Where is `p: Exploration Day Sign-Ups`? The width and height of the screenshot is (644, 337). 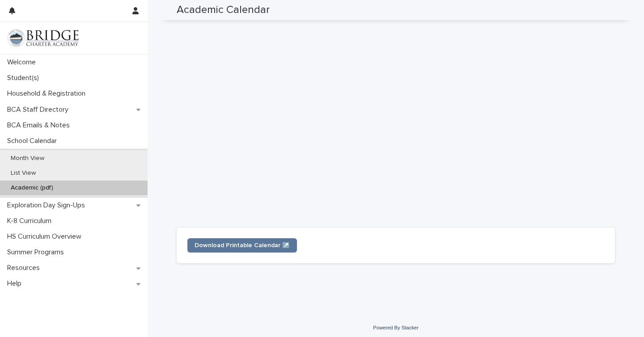 p: Exploration Day Sign-Ups is located at coordinates (48, 205).